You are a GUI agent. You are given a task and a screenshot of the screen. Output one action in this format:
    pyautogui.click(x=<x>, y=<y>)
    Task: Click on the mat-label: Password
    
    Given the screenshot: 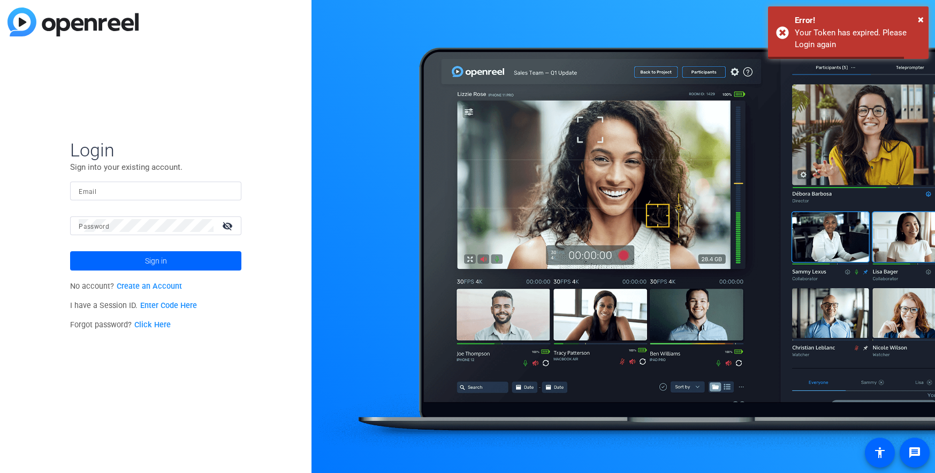 What is the action you would take?
    pyautogui.click(x=94, y=226)
    